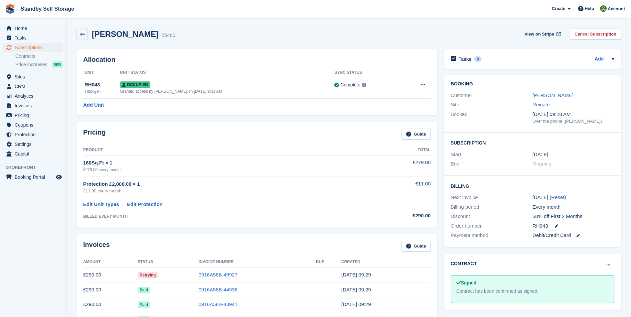 This screenshot has width=631, height=317. Describe the element at coordinates (224, 150) in the screenshot. I see `th: Product` at that location.